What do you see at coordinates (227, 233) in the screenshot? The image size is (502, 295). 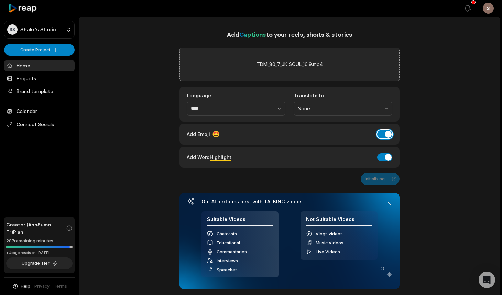 I see `span: Chatcasts` at bounding box center [227, 233].